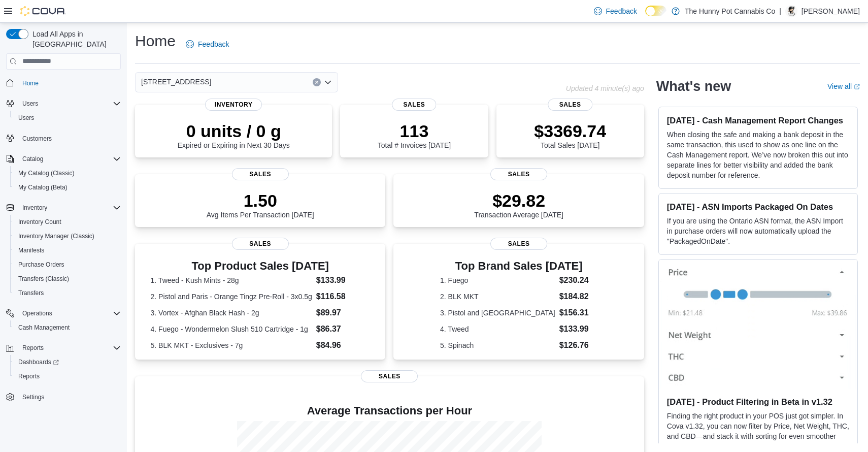  What do you see at coordinates (68, 250) in the screenshot?
I see `span: Manifests` at bounding box center [68, 250].